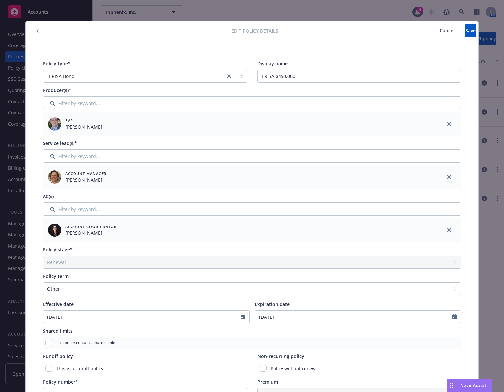 Image resolution: width=504 pixels, height=392 pixels. I want to click on span: Save, so click(471, 30).